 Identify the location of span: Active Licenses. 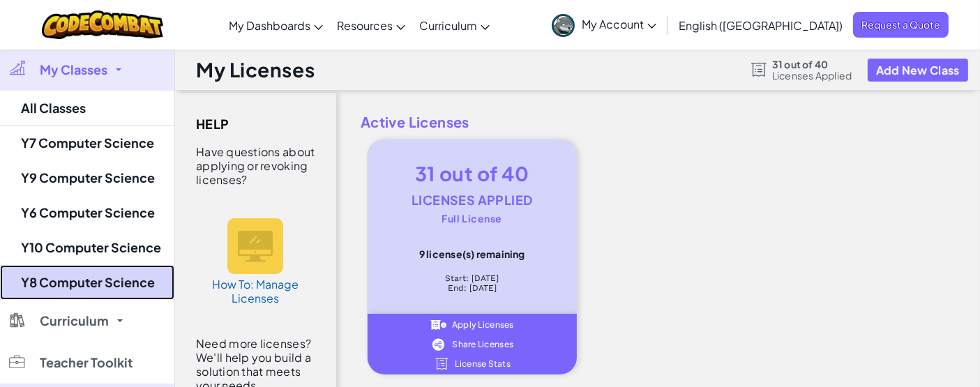
(658, 122).